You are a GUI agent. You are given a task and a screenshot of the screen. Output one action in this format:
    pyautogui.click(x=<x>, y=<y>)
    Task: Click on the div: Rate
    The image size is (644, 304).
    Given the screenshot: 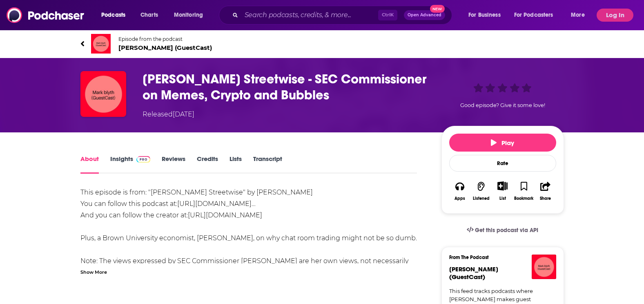 What is the action you would take?
    pyautogui.click(x=502, y=163)
    